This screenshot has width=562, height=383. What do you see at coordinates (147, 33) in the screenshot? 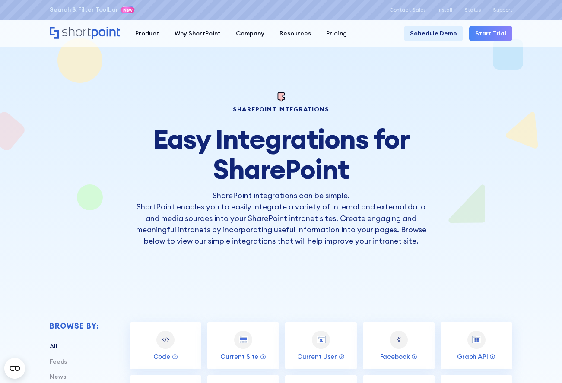
I see `div: Product` at bounding box center [147, 33].